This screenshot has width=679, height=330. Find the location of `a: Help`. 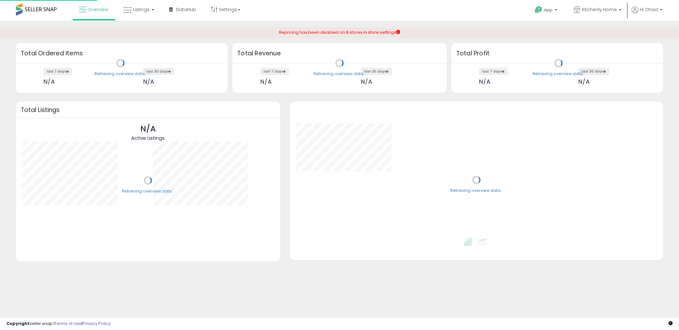

a: Help is located at coordinates (547, 11).